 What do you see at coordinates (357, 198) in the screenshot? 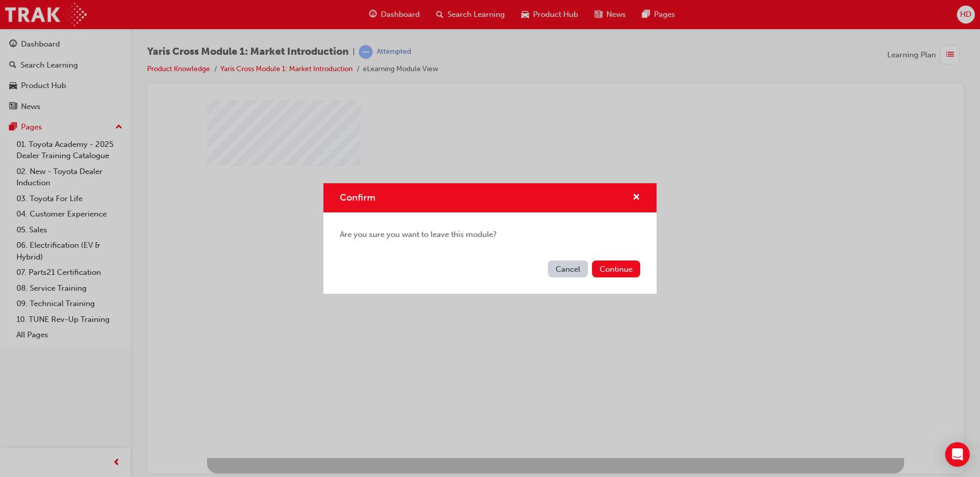
I see `span: Confirm` at bounding box center [357, 198].